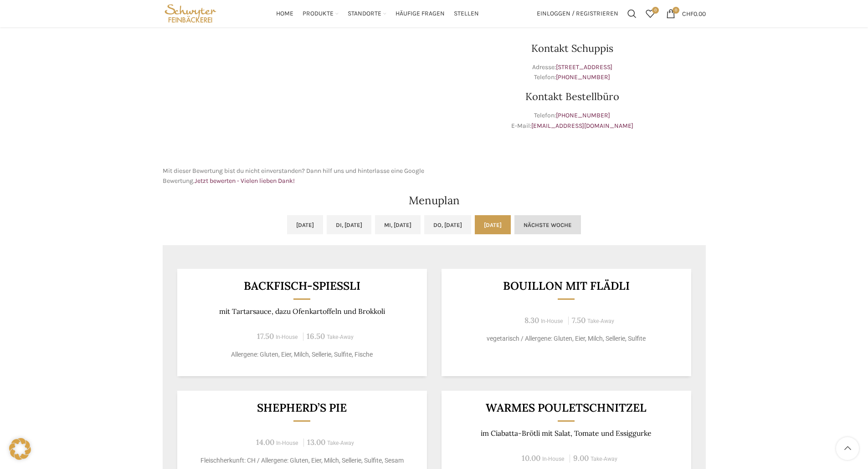 The image size is (868, 469). Describe the element at coordinates (364, 14) in the screenshot. I see `span: Standorte` at that location.